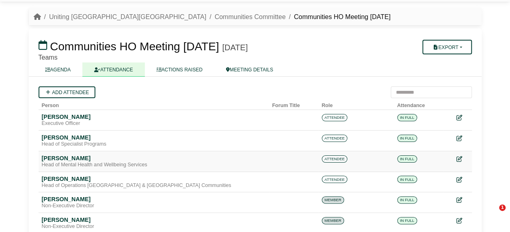 Image resolution: width=510 pixels, height=232 pixels. What do you see at coordinates (250, 17) in the screenshot?
I see `a: Communities Committee` at bounding box center [250, 17].